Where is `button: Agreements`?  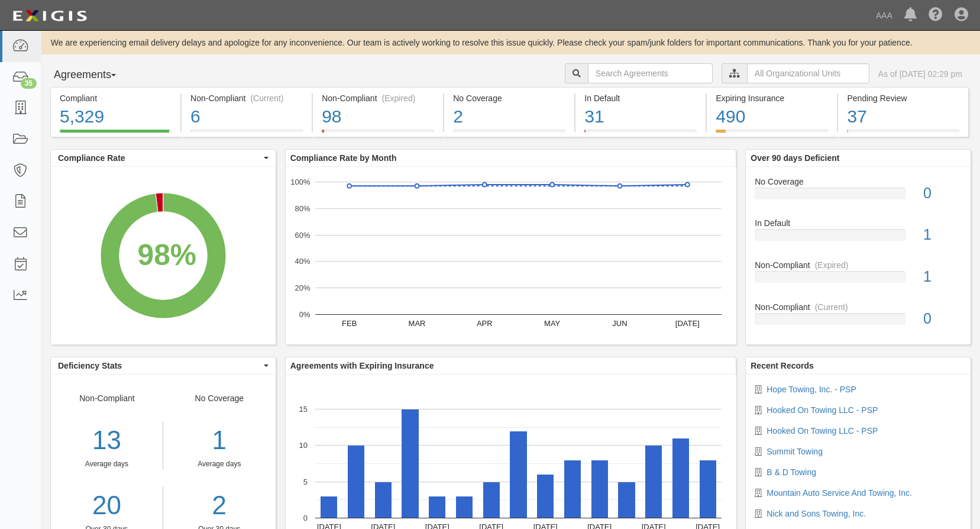
button: Agreements is located at coordinates (95, 75).